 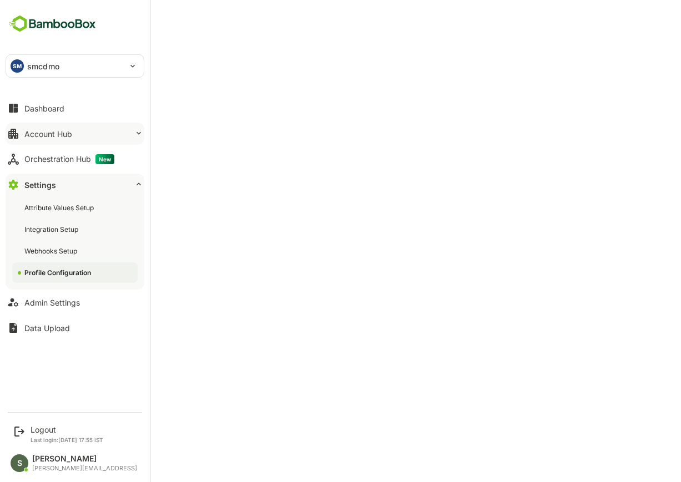 What do you see at coordinates (19, 463) in the screenshot?
I see `div: S` at bounding box center [19, 463].